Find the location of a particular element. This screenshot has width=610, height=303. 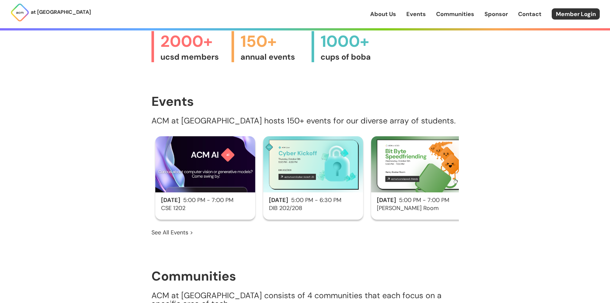

a: Events is located at coordinates (416, 14).